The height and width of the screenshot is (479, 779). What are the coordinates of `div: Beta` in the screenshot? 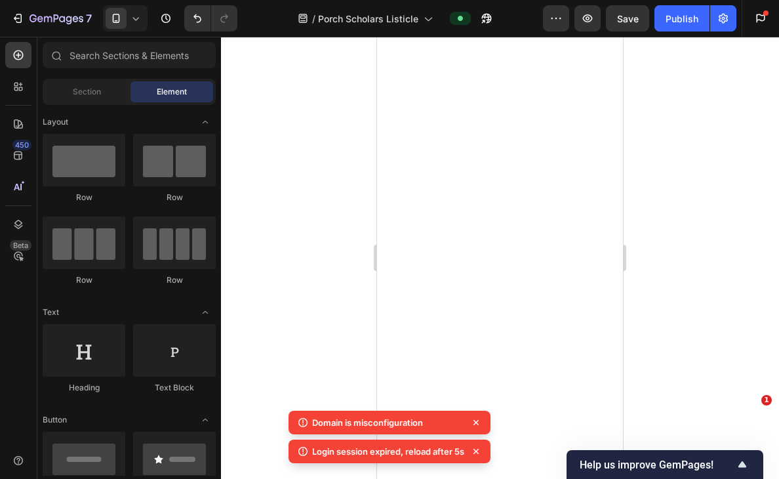 It's located at (20, 245).